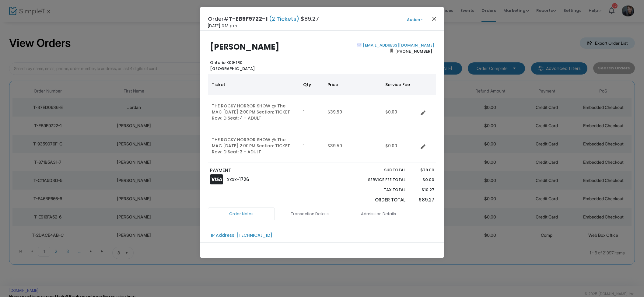  Describe the element at coordinates (415, 20) in the screenshot. I see `button: Action` at that location.